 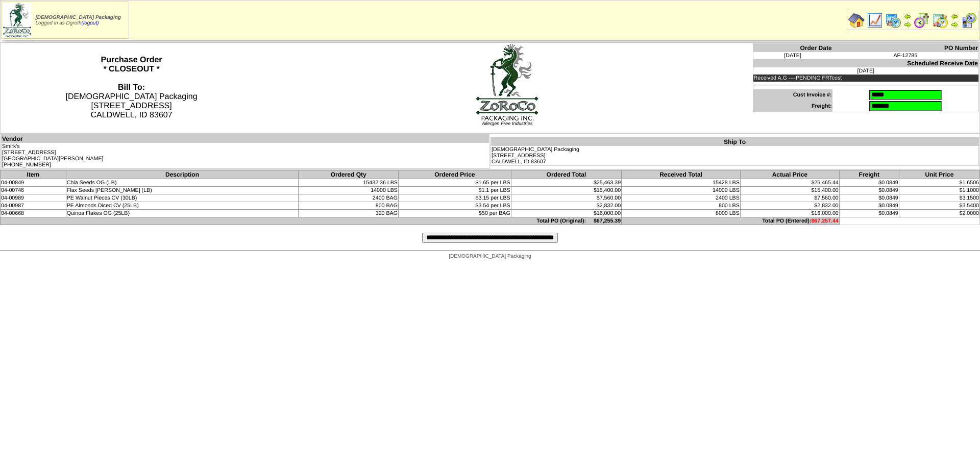 What do you see at coordinates (566, 190) in the screenshot?
I see `td: $15,400.00` at bounding box center [566, 190].